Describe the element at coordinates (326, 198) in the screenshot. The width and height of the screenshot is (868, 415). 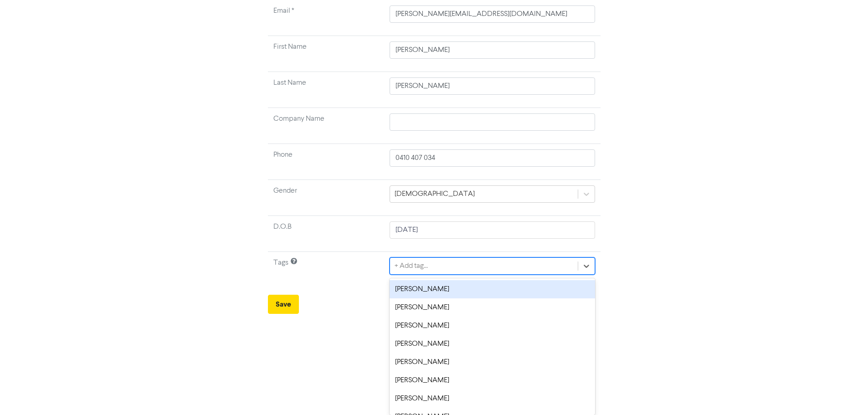
I see `td: Gender` at that location.